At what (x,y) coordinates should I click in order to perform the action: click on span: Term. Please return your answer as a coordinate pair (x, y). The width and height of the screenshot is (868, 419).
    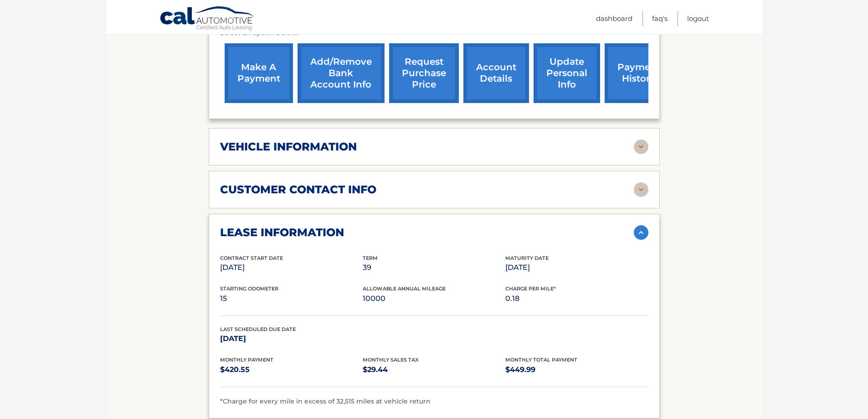
    Looking at the image, I should click on (370, 258).